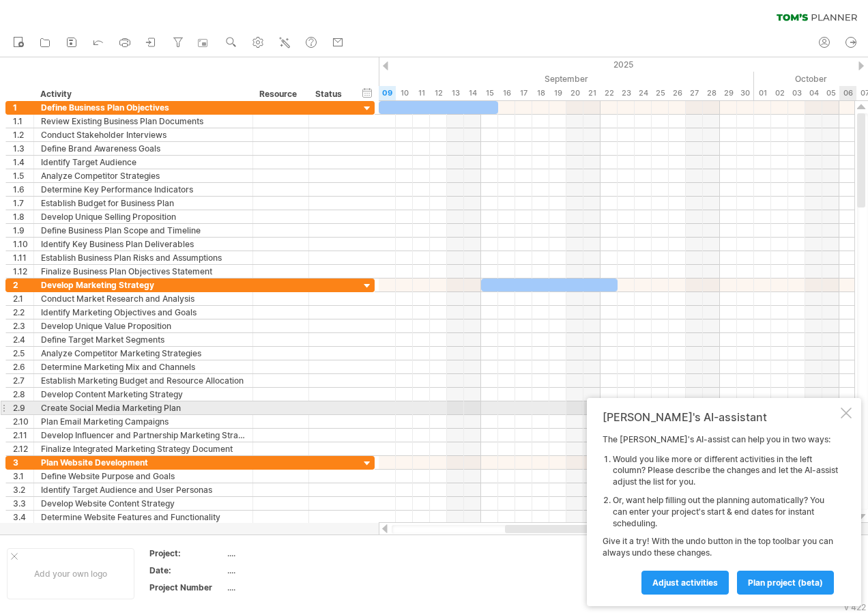 Image resolution: width=868 pixels, height=613 pixels. Describe the element at coordinates (24, 230) in the screenshot. I see `div: 1.9` at that location.